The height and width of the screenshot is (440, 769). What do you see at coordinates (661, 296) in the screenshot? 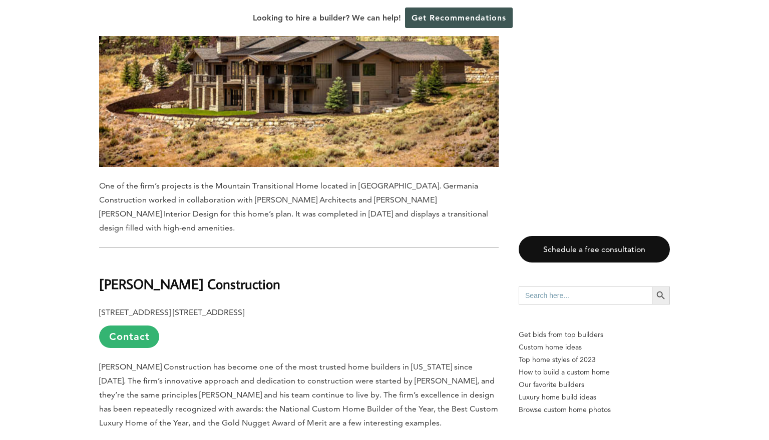
I see `svg: Search` at bounding box center [661, 296].